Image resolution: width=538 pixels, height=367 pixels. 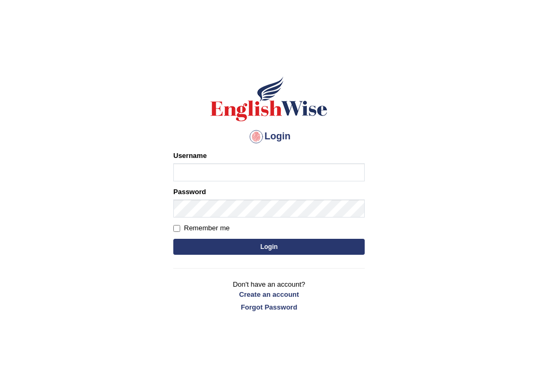 I want to click on h4: Login, so click(x=269, y=137).